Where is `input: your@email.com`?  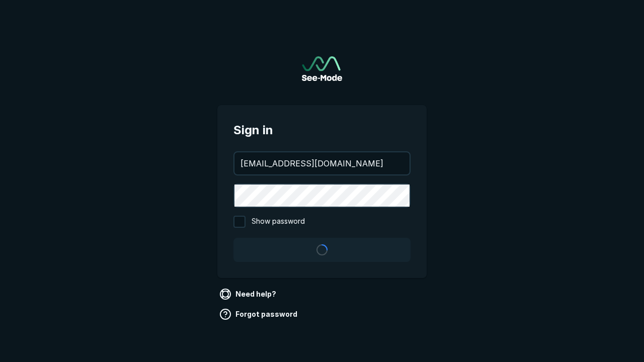
input: your@email.com is located at coordinates (322, 163).